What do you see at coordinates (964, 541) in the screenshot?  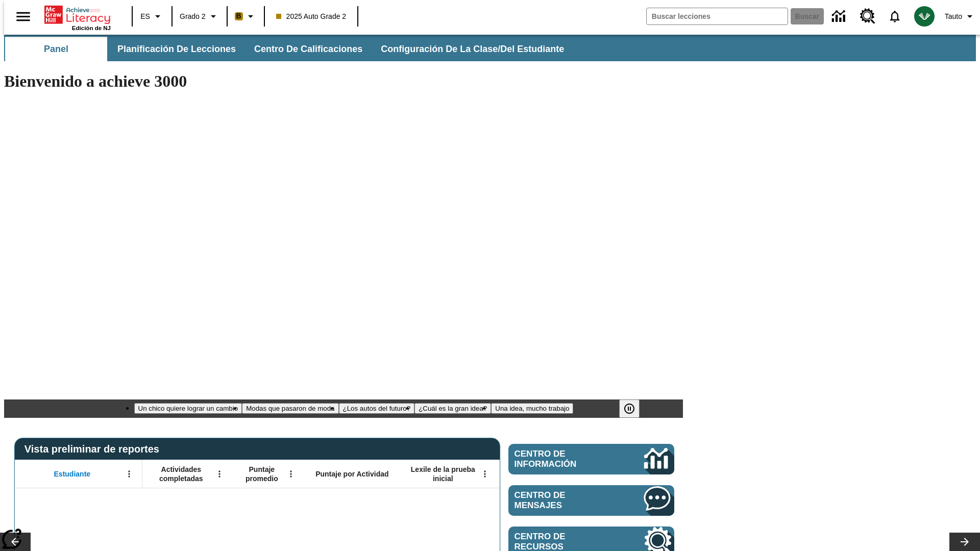 I see `button: Carrusel de lecciones, seguir` at bounding box center [964, 541].